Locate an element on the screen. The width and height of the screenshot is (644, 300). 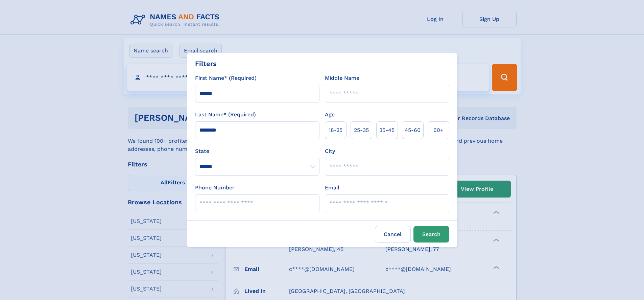
span: 60+ is located at coordinates (439, 130).